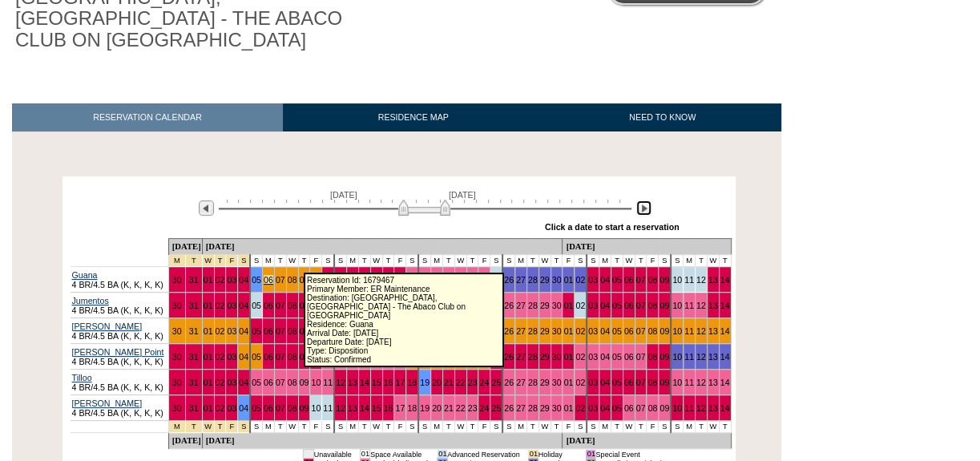  What do you see at coordinates (82, 377) in the screenshot?
I see `a: Tilloo` at bounding box center [82, 377].